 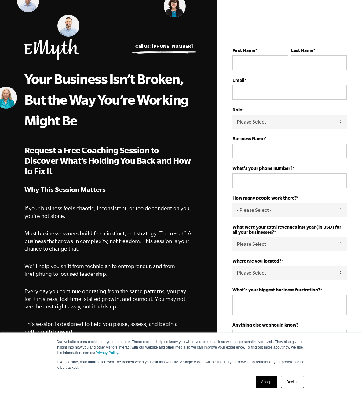 I want to click on p: Our website stores cookies on your computer. These cookies help us know you when you come back so..., so click(x=181, y=347).